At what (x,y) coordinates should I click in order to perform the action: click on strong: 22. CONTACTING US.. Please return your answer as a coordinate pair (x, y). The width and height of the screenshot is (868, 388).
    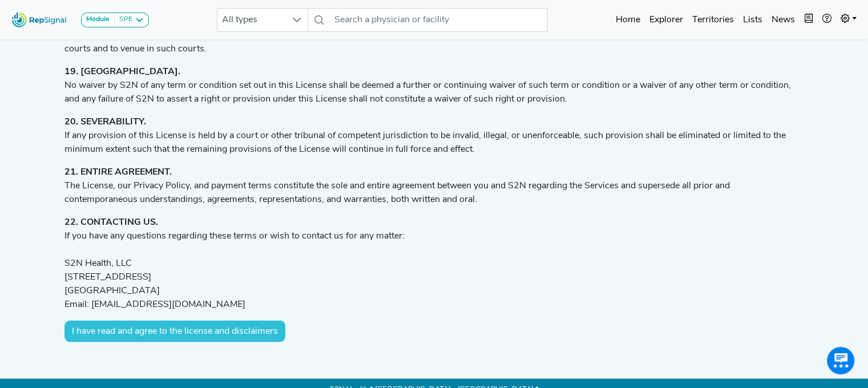
    Looking at the image, I should click on (111, 223).